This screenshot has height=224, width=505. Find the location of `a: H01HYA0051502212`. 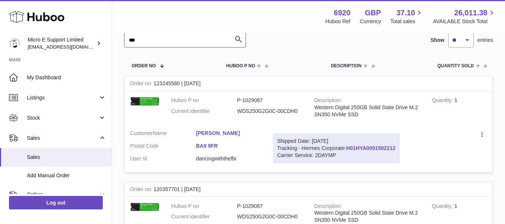

a: H01HYA0051502212 is located at coordinates (371, 148).